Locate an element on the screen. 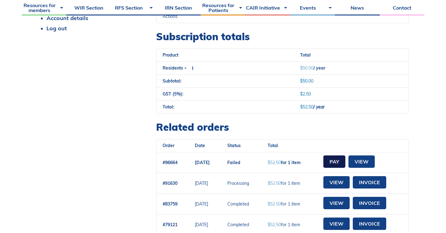 This screenshot has width=446, height=233. span: Status is located at coordinates (234, 146).